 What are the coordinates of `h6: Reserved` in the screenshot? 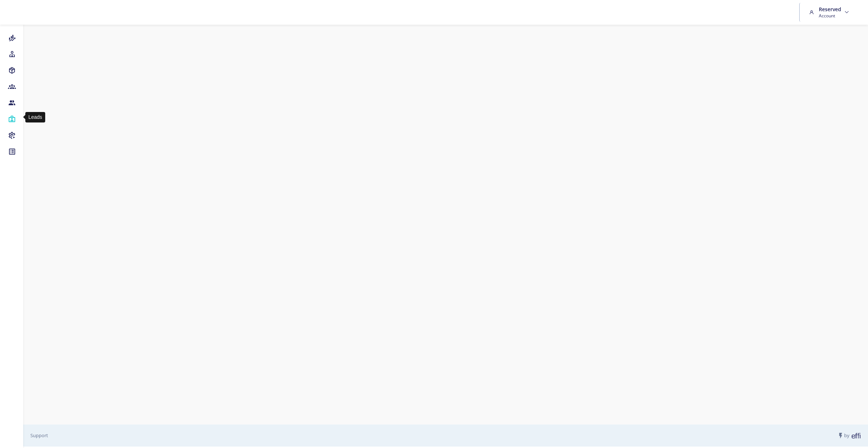 It's located at (830, 9).